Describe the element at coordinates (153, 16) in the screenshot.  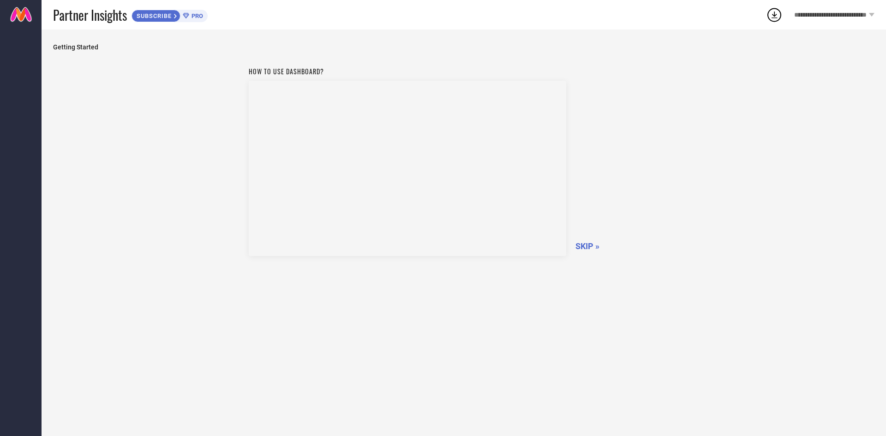
I see `span: SUBSCRIBE` at that location.